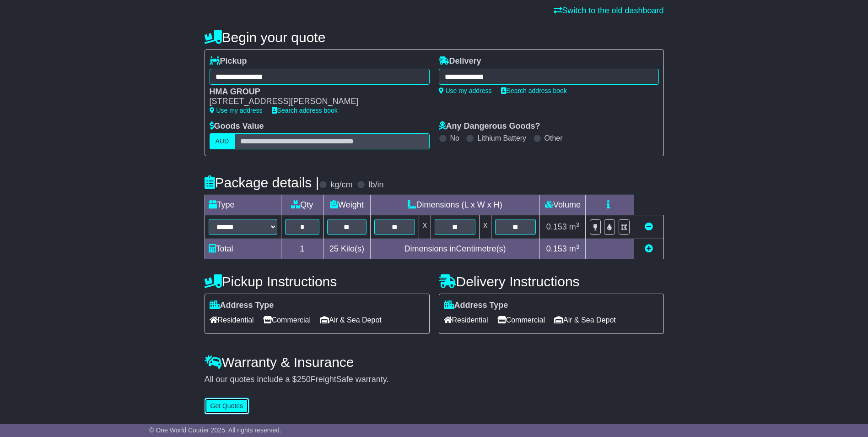  I want to click on label: Lithium Battery, so click(501, 138).